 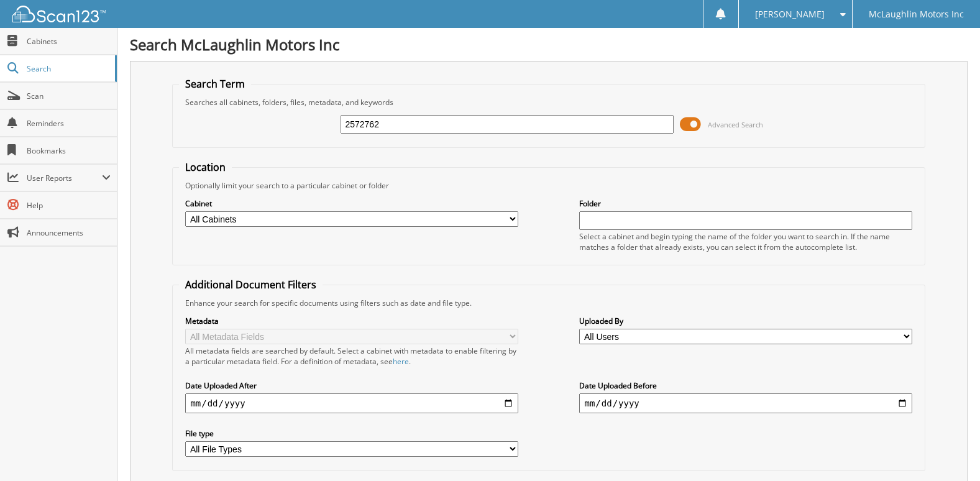 I want to click on img: scan123-logo-white.svg, so click(x=59, y=14).